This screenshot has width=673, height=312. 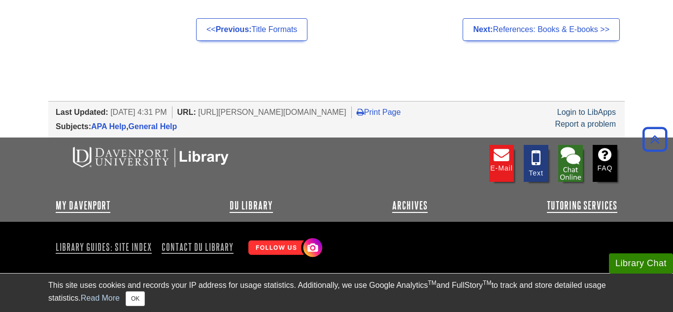 I want to click on li: Chat with Library, so click(x=570, y=163).